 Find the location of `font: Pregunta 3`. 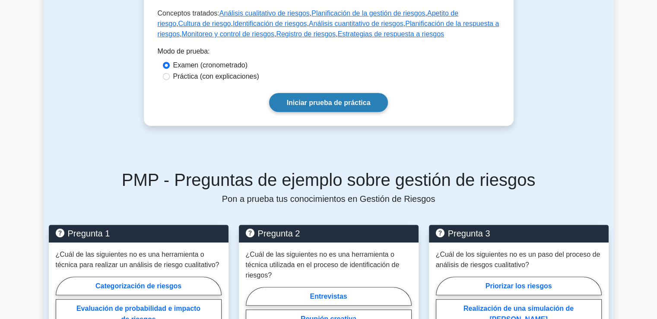

font: Pregunta 3 is located at coordinates (469, 233).